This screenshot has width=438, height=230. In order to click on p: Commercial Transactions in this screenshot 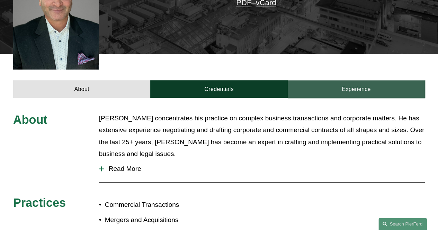, I will do `click(162, 205)`.